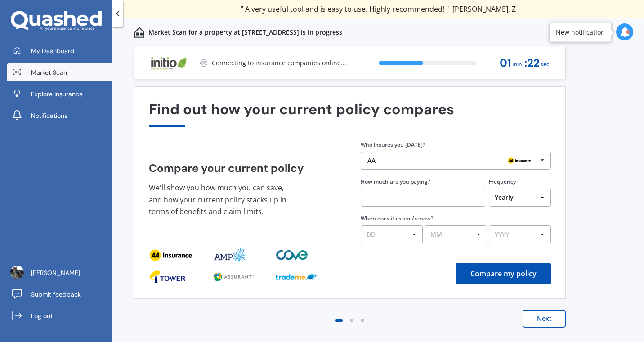 The height and width of the screenshot is (342, 644). What do you see at coordinates (397, 218) in the screenshot?
I see `label: When does it expire/renew?` at bounding box center [397, 218].